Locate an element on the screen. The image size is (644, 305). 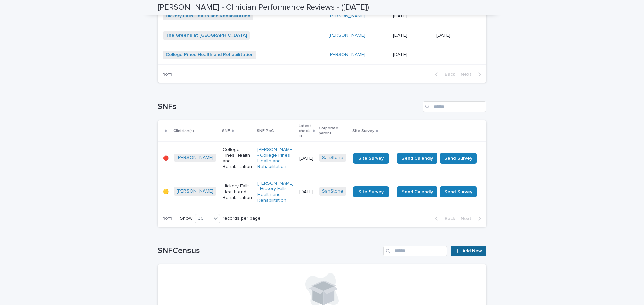
a: Add New is located at coordinates (469, 252).